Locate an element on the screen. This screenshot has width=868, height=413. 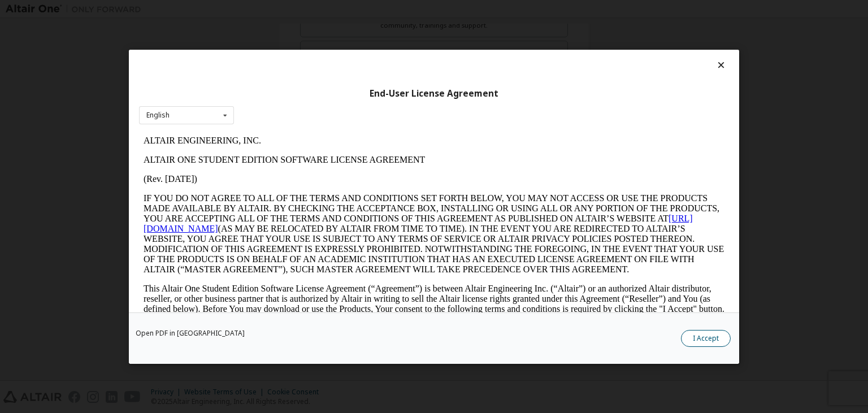
button: I Accept is located at coordinates (706, 338).